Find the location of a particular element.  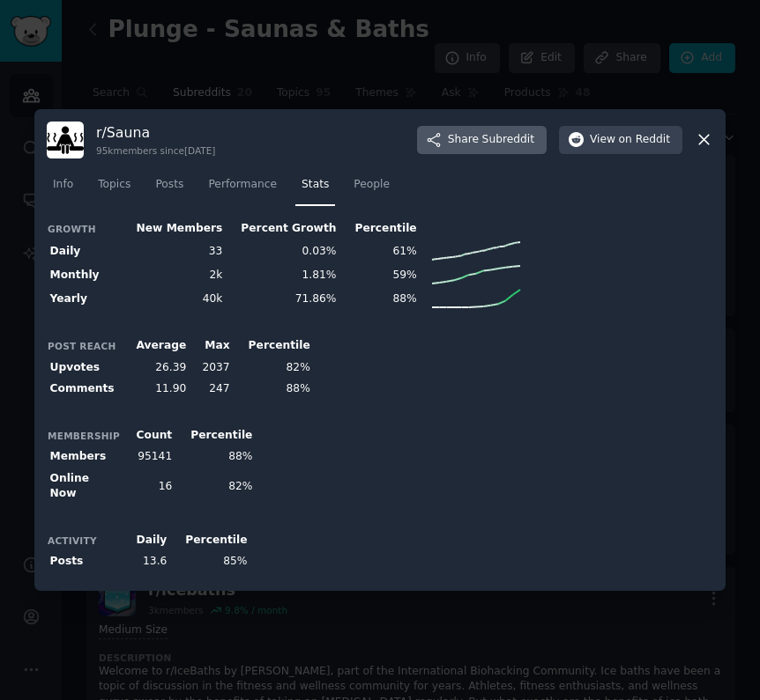

img: Sauna is located at coordinates (66, 140).